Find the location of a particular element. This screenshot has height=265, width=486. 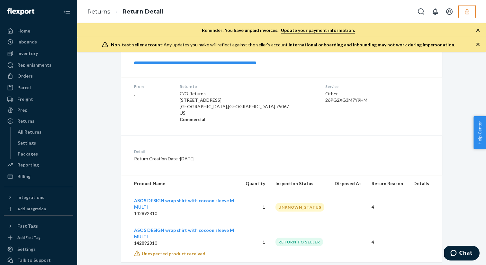

span: Other is located at coordinates (332, 93).